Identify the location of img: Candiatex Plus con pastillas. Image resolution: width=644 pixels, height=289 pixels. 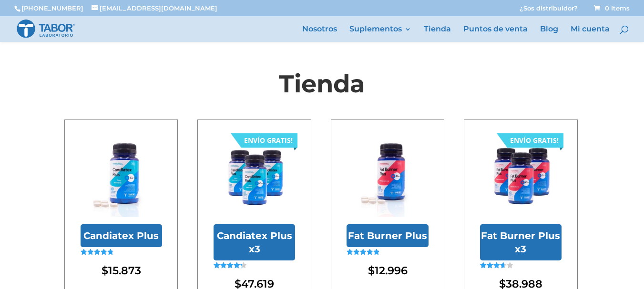
(121, 176).